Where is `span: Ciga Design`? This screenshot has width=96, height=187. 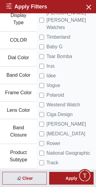 span: Ciga Design is located at coordinates (60, 114).